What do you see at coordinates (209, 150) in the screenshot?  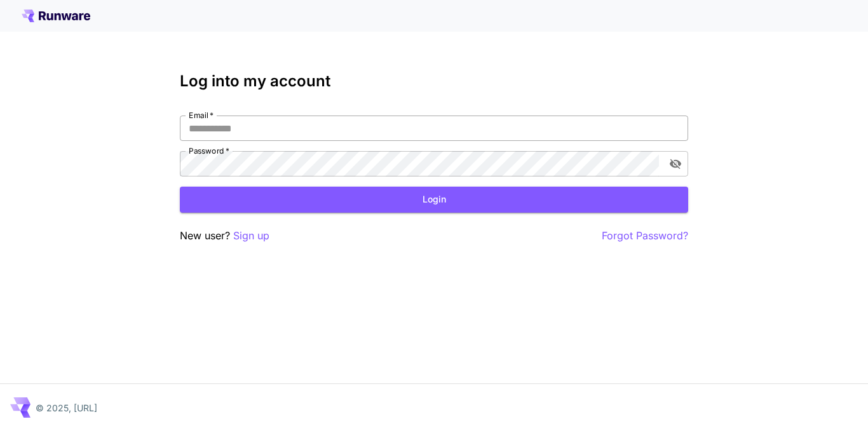 I see `label: Password` at bounding box center [209, 150].